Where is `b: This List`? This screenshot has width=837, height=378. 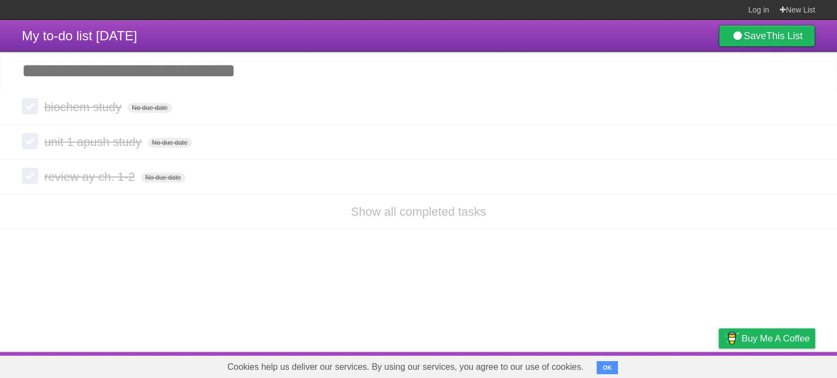
b: This List is located at coordinates (784, 36).